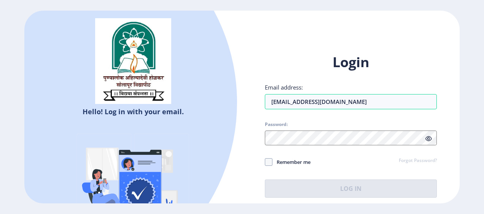 The height and width of the screenshot is (214, 484). What do you see at coordinates (291, 162) in the screenshot?
I see `span: Remember me` at bounding box center [291, 162].